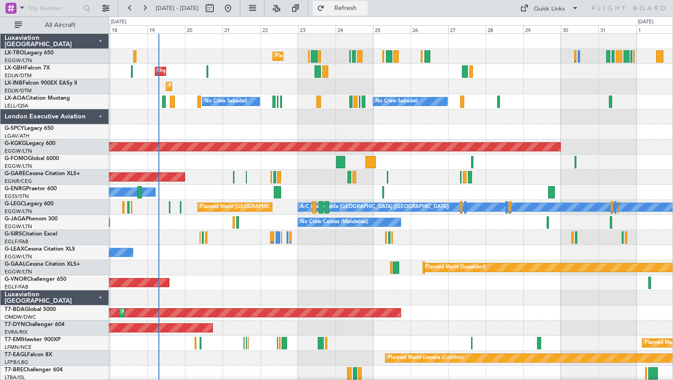 The height and width of the screenshot is (380, 673). Describe the element at coordinates (16, 106) in the screenshot. I see `a: LELL/QSA` at that location.